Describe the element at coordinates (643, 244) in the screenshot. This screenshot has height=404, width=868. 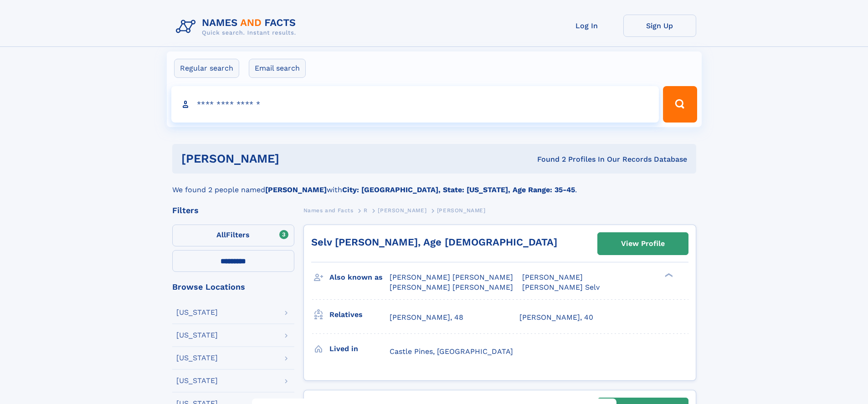
I see `div: View Profile` at that location.